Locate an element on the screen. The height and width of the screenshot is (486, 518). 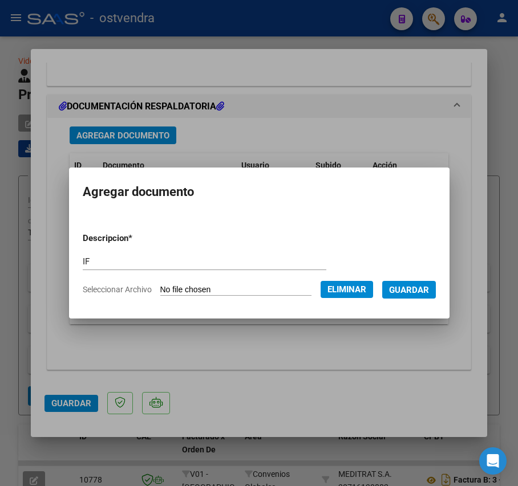
span: Seleccionar Archivo is located at coordinates (117, 290).